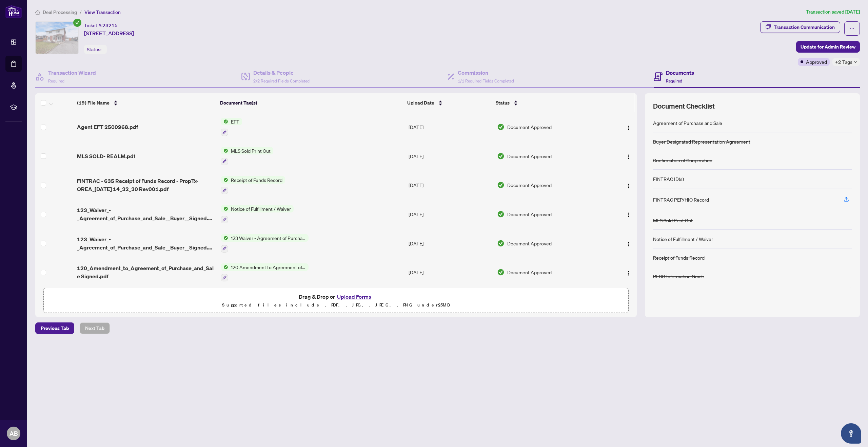 Image resolution: width=868 pixels, height=447 pixels. Describe the element at coordinates (260, 209) in the screenshot. I see `span: Notice of Fulfillment / Waiver` at that location.